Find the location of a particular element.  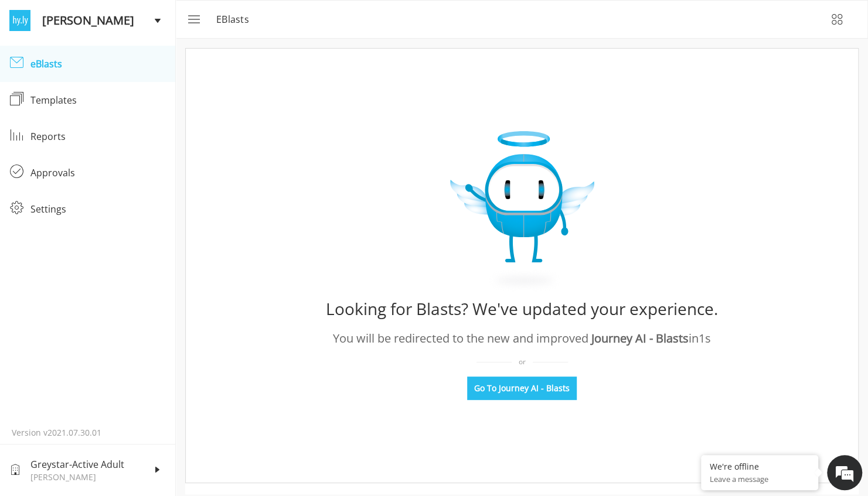

div: eBlasts is located at coordinates (98, 64).